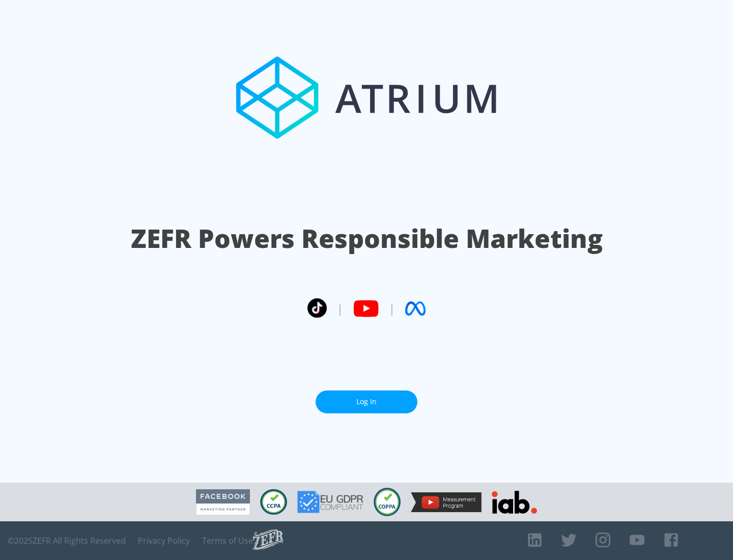 This screenshot has height=560, width=733. Describe the element at coordinates (164, 540) in the screenshot. I see `a: Privacy Policy` at that location.